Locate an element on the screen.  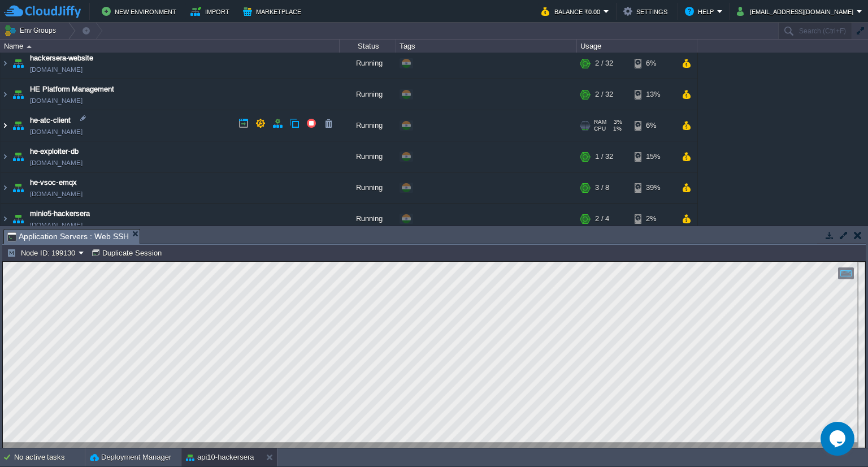
button: api10-hackersera is located at coordinates (220, 457).